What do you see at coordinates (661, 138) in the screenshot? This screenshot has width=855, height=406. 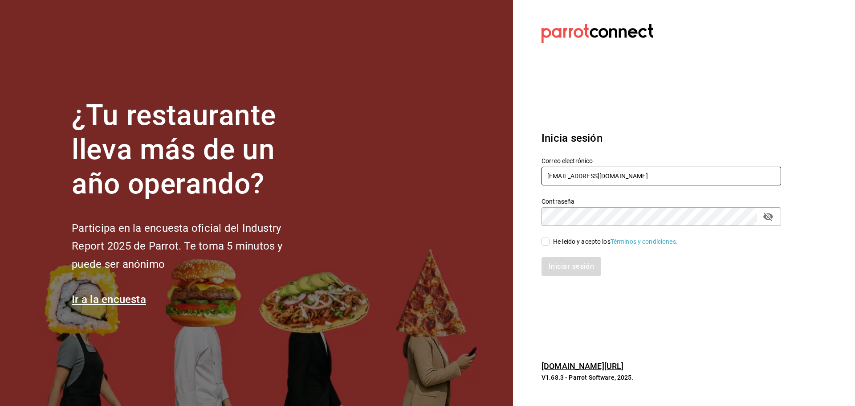 I see `h3: Inicia sesión` at bounding box center [661, 138].